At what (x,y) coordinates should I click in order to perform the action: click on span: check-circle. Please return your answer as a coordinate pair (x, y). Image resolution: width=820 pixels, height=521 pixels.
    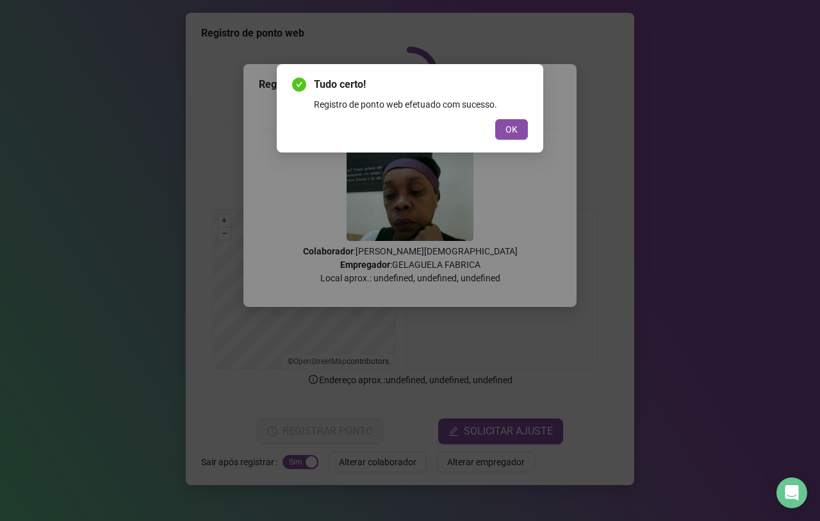
    Looking at the image, I should click on (299, 85).